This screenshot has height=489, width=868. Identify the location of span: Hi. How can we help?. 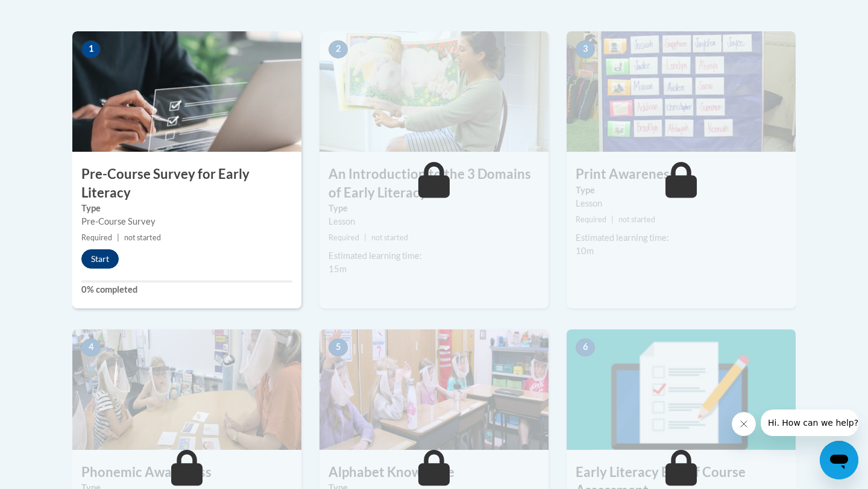
(52, 13).